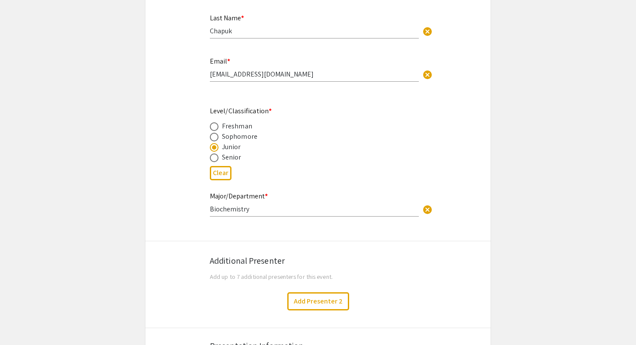 The image size is (636, 345). Describe the element at coordinates (121, 54) in the screenshot. I see `div: Keywords by Traffic` at that location.